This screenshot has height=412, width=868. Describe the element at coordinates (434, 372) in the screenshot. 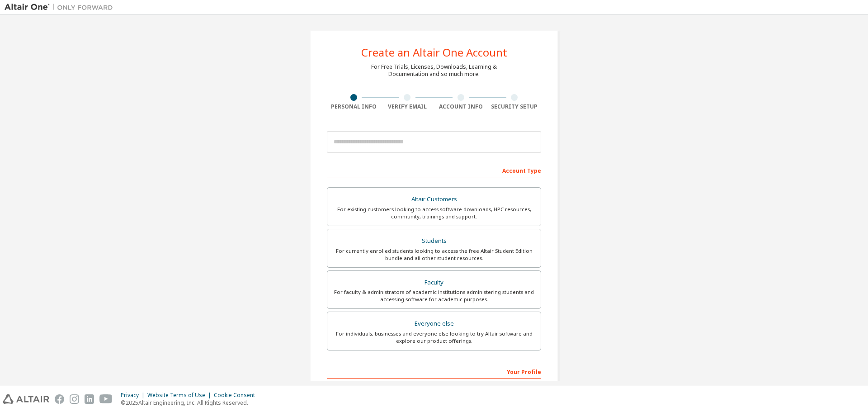

I see `div: Your Profile` at that location.